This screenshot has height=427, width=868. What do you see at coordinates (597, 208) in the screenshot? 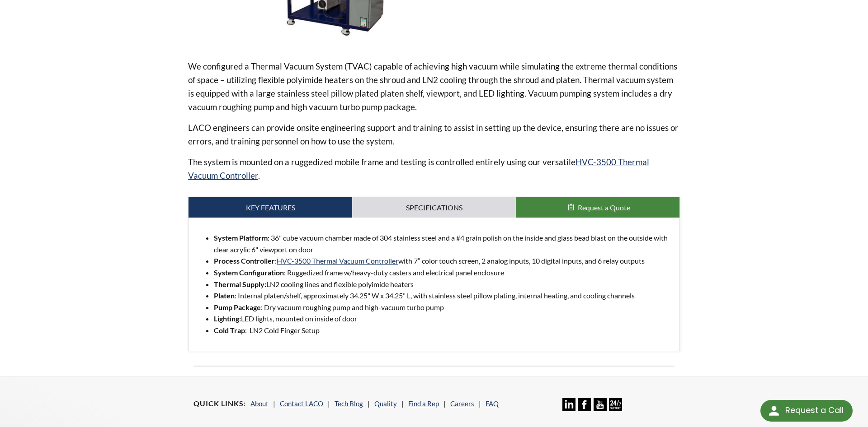
I see `button: Request a Quote` at bounding box center [597, 208].